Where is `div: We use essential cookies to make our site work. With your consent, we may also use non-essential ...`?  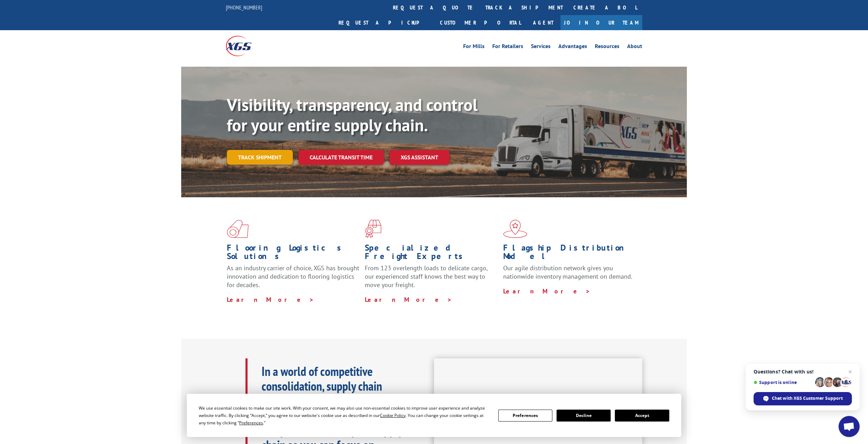 div: We use essential cookies to make our site work. With your consent, we may also use non-essential ... is located at coordinates (344, 415).